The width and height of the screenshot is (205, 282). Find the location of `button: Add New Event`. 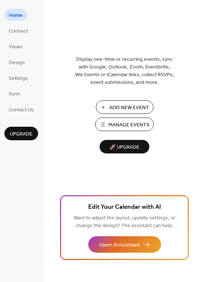

button: Add New Event is located at coordinates (124, 107).